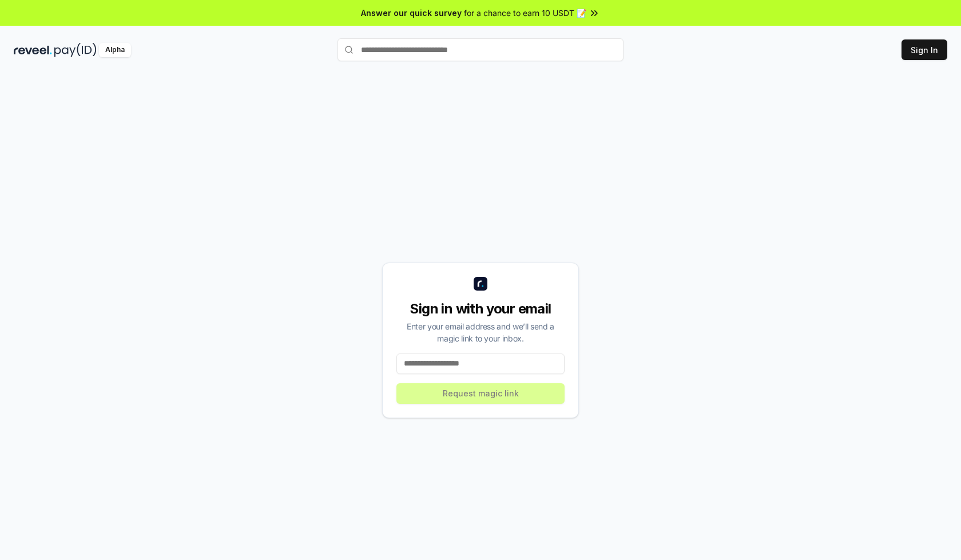  Describe the element at coordinates (480, 309) in the screenshot. I see `div: Sign in with your email` at that location.